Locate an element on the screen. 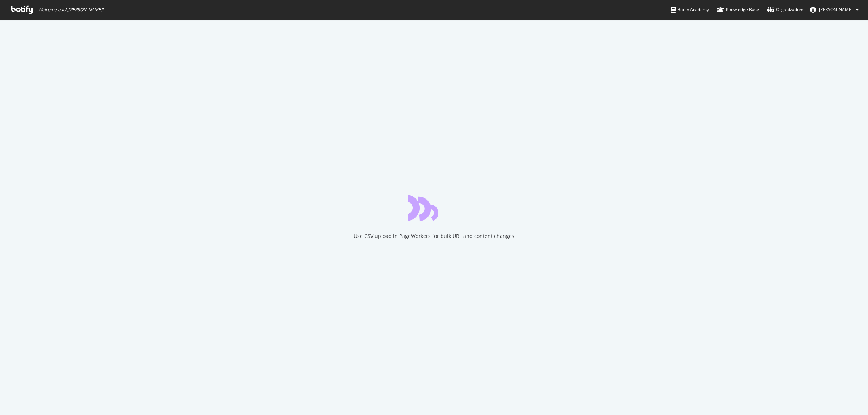  div: Organizations is located at coordinates (785, 10).